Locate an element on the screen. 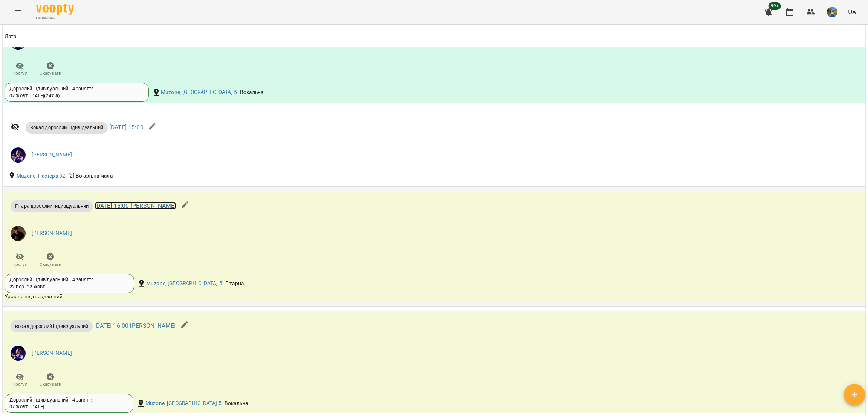 The image size is (868, 417). span: UA is located at coordinates (852, 12).